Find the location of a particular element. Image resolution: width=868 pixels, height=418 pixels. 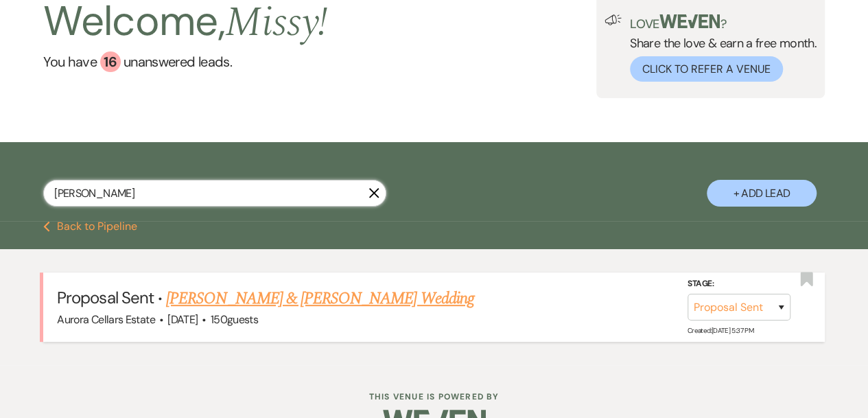

div: 16 is located at coordinates (110, 62).